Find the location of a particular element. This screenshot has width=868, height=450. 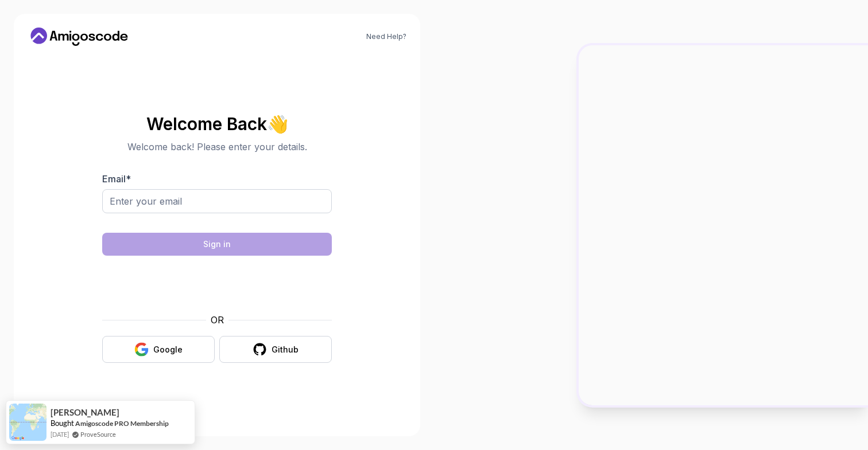

button: Sign in is located at coordinates (217, 244).